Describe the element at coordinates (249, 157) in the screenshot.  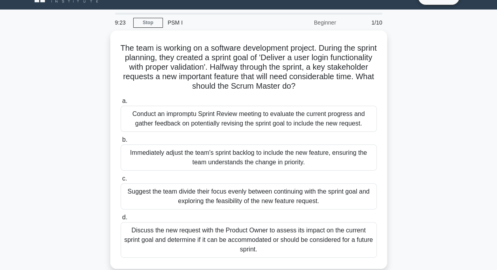
I see `div: Immediately adjust the team's sprint backlog to include the new feature, ensuring the team unders...` at that location.